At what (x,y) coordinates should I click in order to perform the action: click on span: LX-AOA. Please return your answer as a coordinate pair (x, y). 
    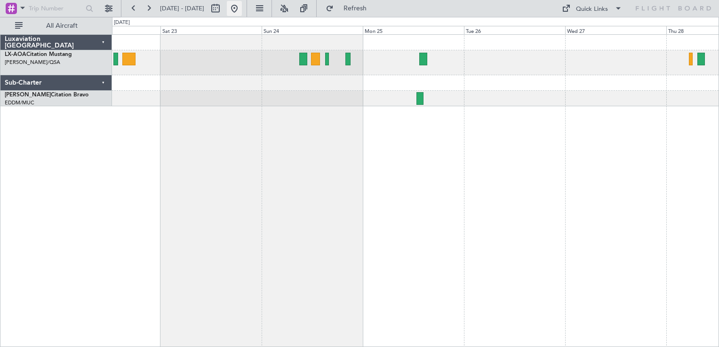
    Looking at the image, I should click on (16, 55).